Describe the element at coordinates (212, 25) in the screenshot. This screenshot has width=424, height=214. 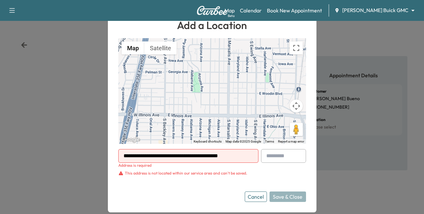
I see `h1: Add a Location` at that location.